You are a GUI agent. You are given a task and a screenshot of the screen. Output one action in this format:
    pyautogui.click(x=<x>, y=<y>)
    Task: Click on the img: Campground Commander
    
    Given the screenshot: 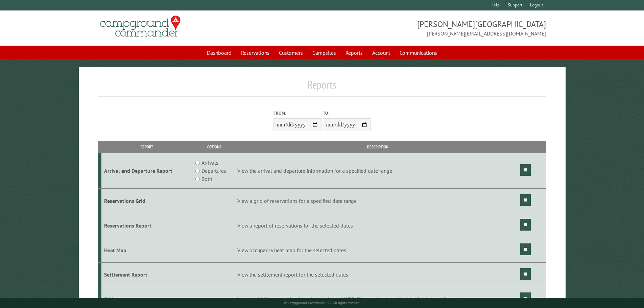 What is the action you would take?
    pyautogui.click(x=141, y=26)
    